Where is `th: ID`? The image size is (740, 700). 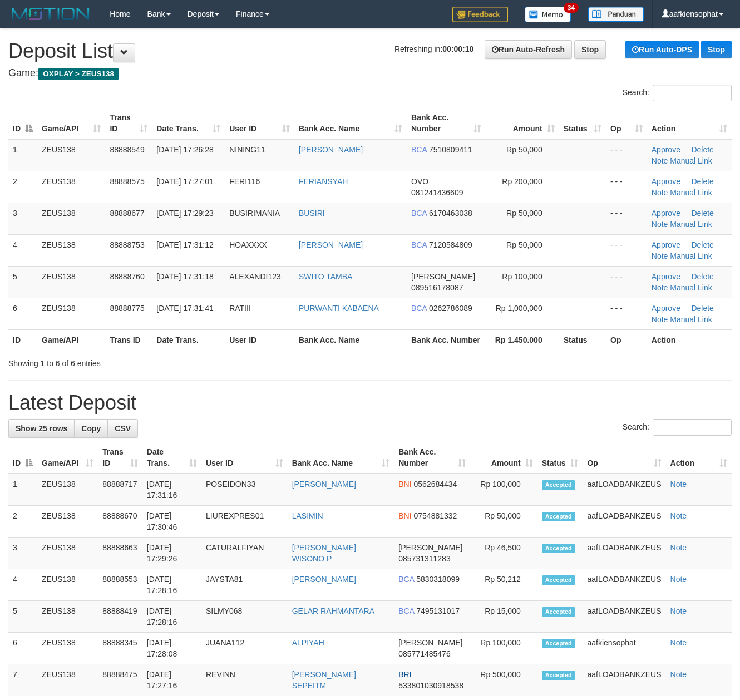
th: ID is located at coordinates (23, 339).